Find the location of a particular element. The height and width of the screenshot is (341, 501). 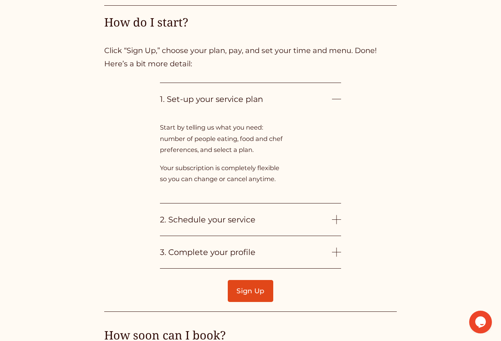

button: 1. Set-up your service plan is located at coordinates (250, 99).